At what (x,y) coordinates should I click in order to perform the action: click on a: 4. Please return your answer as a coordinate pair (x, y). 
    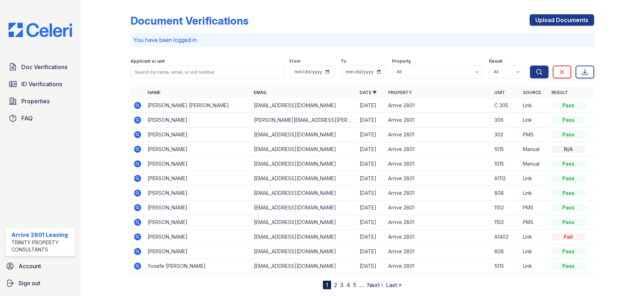
    Looking at the image, I should click on (348, 285).